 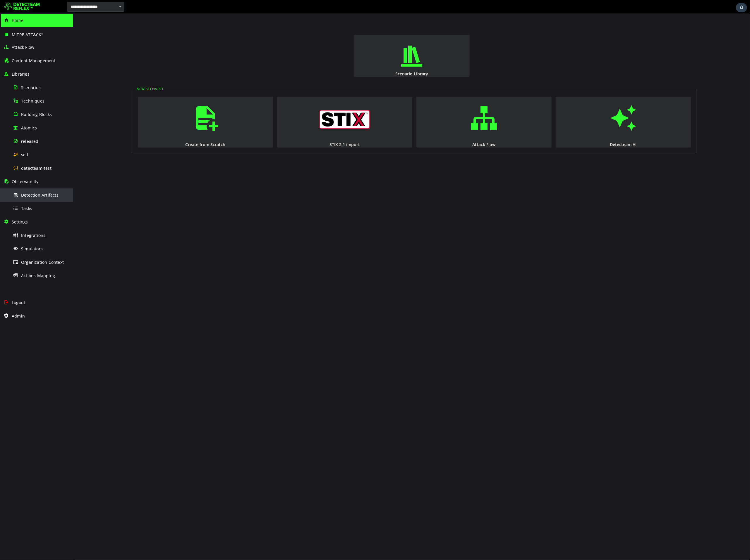 I want to click on span: Content Management, so click(x=34, y=60).